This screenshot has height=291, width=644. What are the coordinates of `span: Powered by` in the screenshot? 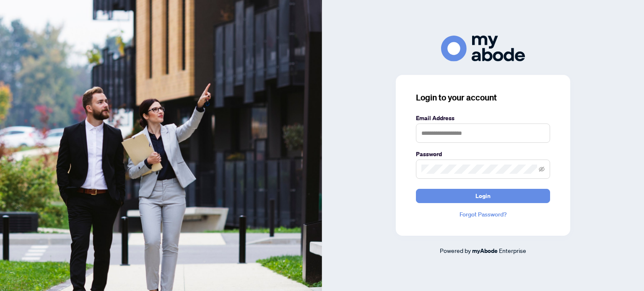 It's located at (455, 251).